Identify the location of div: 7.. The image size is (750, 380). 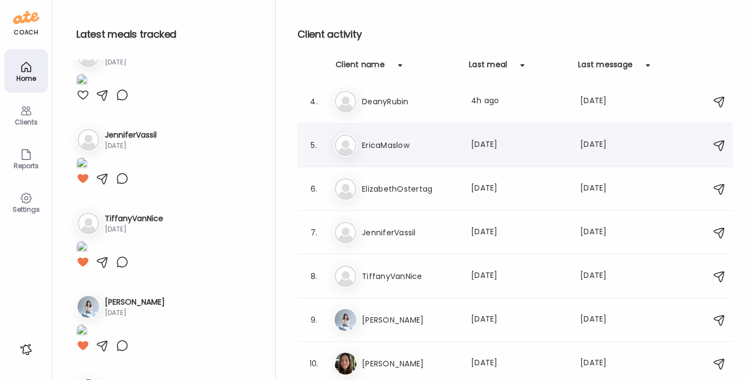
(314, 232).